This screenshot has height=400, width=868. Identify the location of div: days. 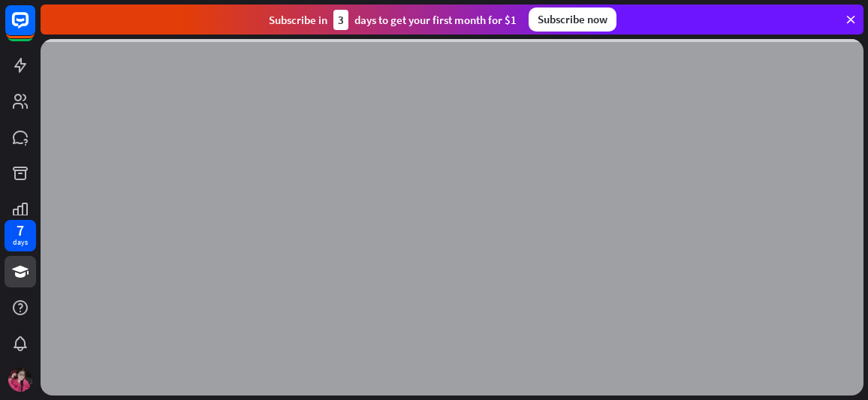
(20, 242).